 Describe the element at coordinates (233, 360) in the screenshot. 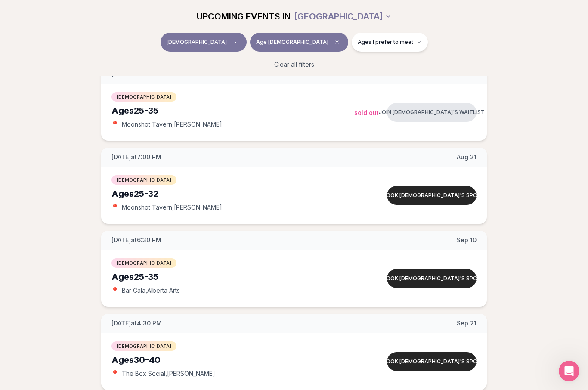

I see `div: Ages 30-40` at that location.